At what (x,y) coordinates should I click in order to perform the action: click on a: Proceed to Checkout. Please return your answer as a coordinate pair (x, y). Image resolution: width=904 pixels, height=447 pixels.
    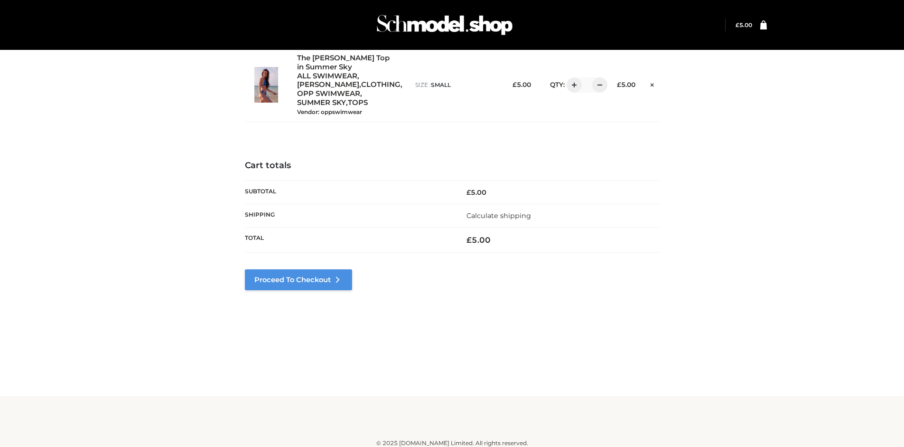
    Looking at the image, I should click on (299, 280).